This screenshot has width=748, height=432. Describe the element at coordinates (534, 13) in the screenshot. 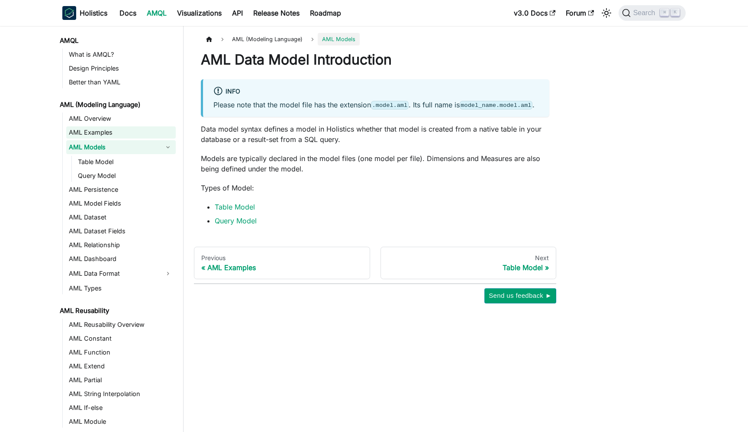

I see `a: v3.0 Docs` at that location.